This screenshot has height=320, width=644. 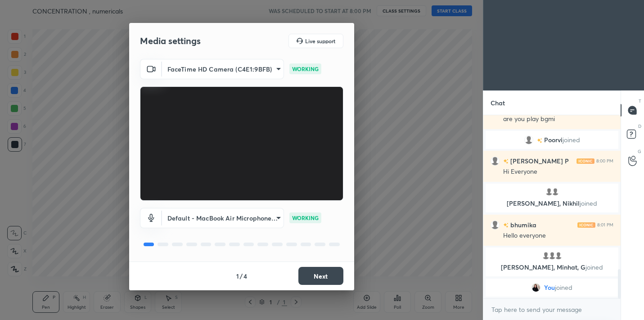 I want to click on div: 8:00 PM, so click(x=605, y=161).